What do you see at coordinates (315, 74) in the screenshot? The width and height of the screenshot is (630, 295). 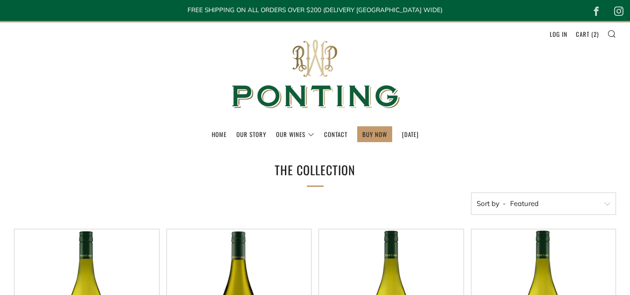 I see `img: Ponting Wines` at bounding box center [315, 74].